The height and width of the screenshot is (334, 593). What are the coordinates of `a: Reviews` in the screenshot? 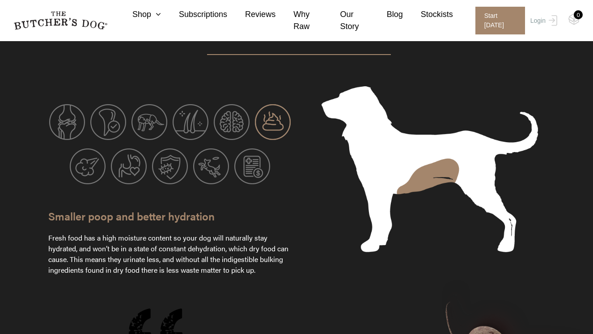 It's located at (251, 14).